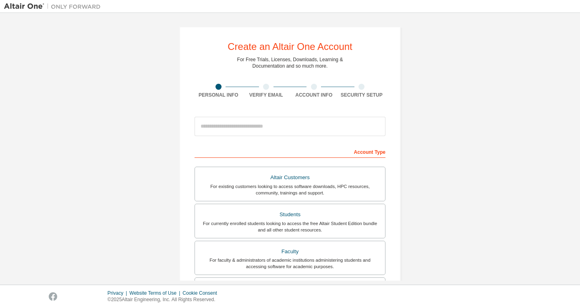 This screenshot has width=580, height=308. What do you see at coordinates (290, 227) in the screenshot?
I see `div: For currently enrolled students looking to access the free Altair Student Edition bundle and all ...` at bounding box center [290, 227].